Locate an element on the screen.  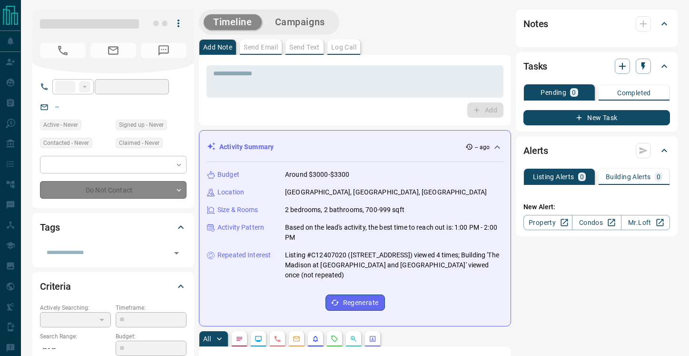
a: Property is located at coordinates (548, 222).